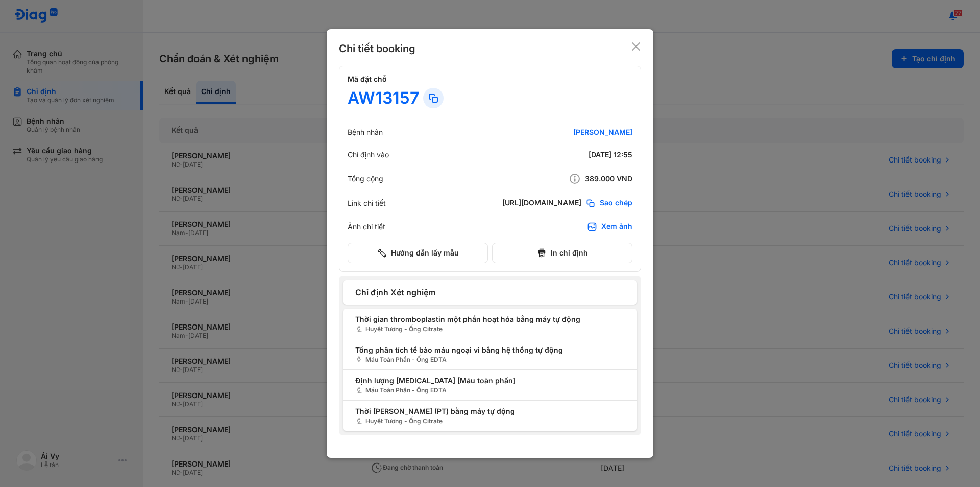 The width and height of the screenshot is (980, 487). I want to click on div: Chi tiết booking, so click(377, 49).